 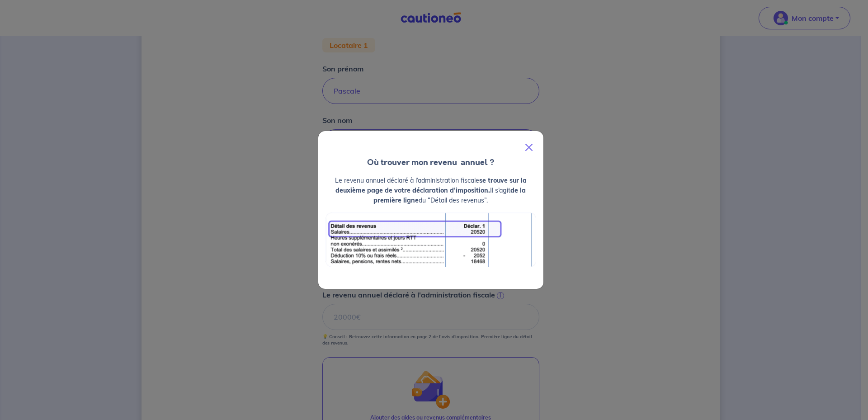 What do you see at coordinates (431, 162) in the screenshot?
I see `h4: Où trouver mon revenu annuel ?` at bounding box center [431, 162].